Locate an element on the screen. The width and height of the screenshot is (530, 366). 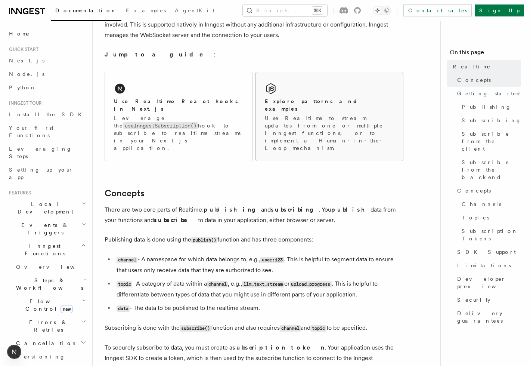
span: AgentKit is located at coordinates (195, 10).